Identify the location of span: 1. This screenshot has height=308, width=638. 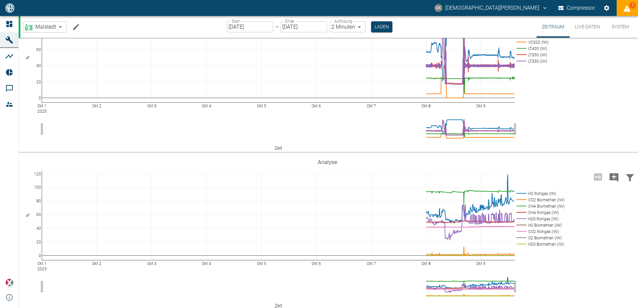
(632, 5).